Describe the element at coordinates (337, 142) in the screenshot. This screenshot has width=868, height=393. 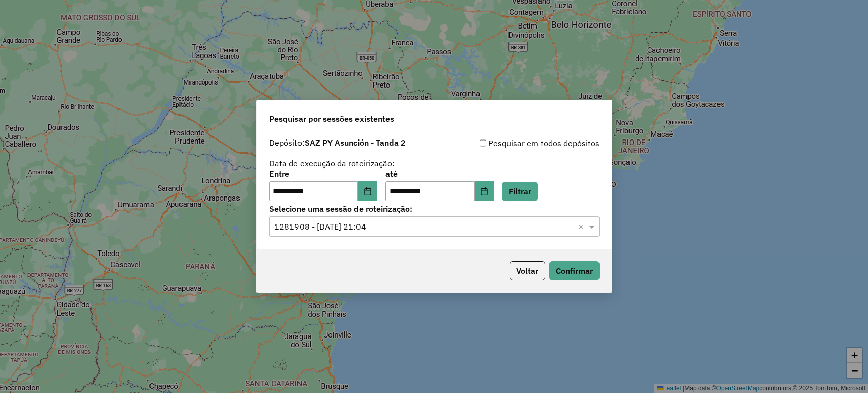
I see `label: Depósito:` at that location.